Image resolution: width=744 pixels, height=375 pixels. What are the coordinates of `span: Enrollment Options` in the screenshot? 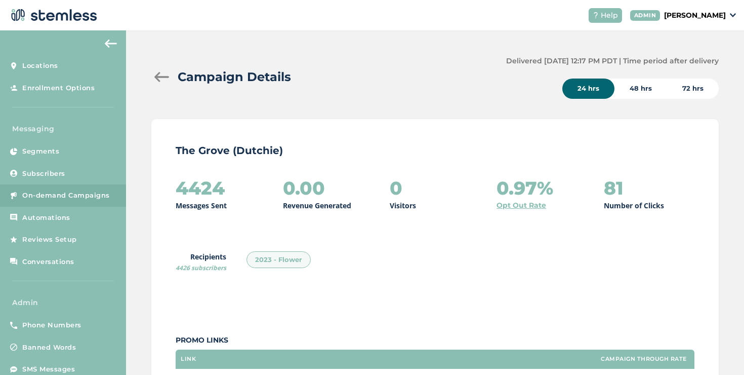 It's located at (58, 88).